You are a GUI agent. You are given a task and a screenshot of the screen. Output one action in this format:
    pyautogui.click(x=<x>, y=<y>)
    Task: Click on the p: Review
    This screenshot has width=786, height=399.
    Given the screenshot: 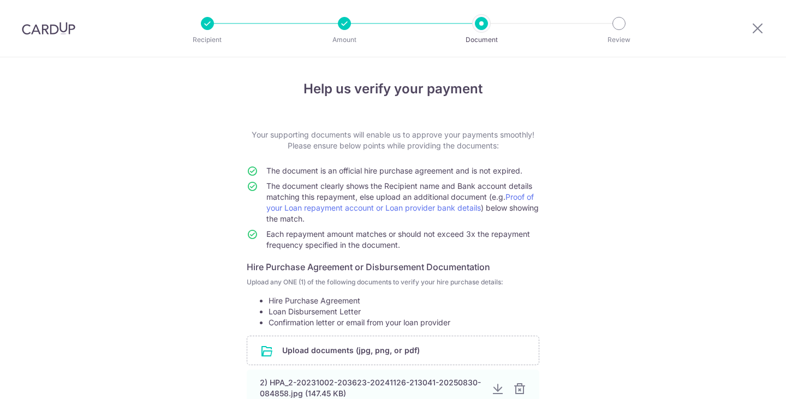 What is the action you would take?
    pyautogui.click(x=619, y=40)
    